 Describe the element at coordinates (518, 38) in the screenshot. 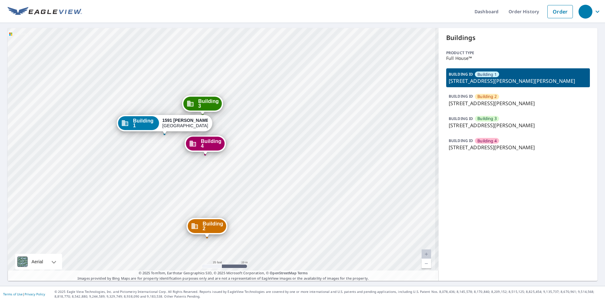

I see `p: Buildings` at that location.